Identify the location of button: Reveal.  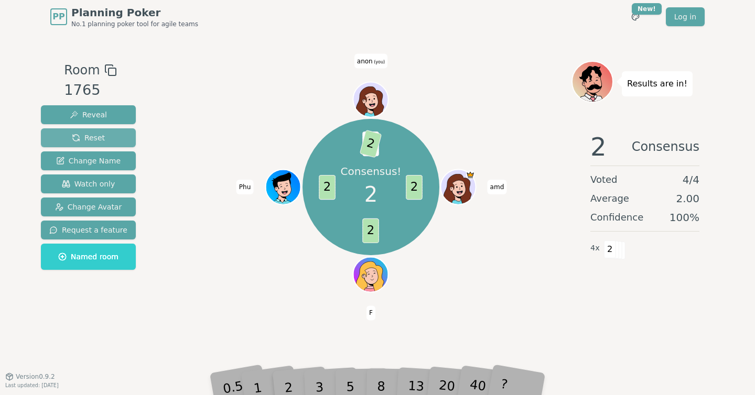
(88, 115).